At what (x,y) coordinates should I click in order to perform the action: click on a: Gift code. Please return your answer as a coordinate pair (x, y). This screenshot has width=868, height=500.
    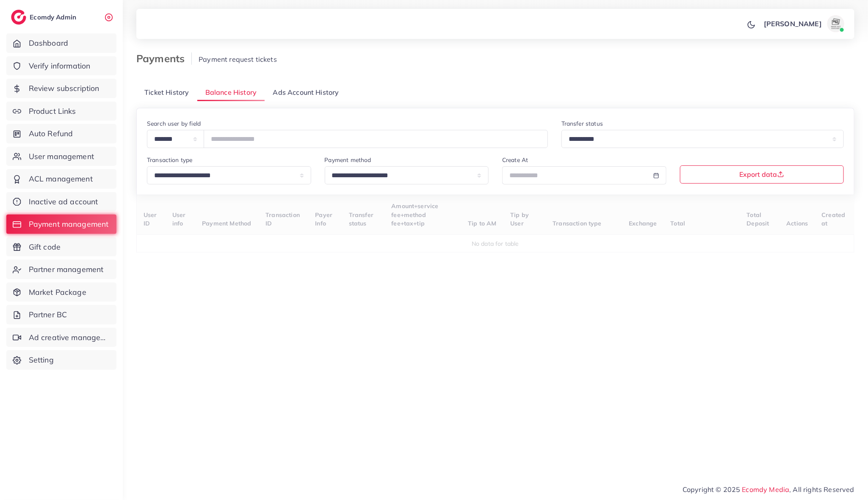
    Looking at the image, I should click on (61, 247).